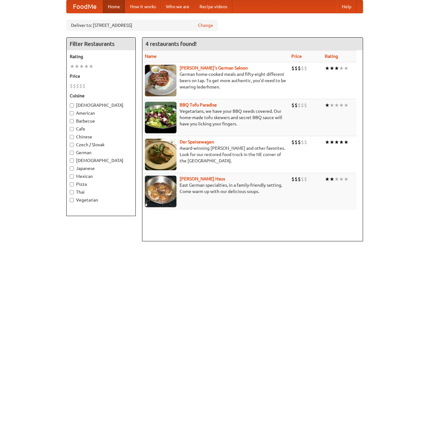 The image size is (429, 447). I want to click on input: American, so click(72, 113).